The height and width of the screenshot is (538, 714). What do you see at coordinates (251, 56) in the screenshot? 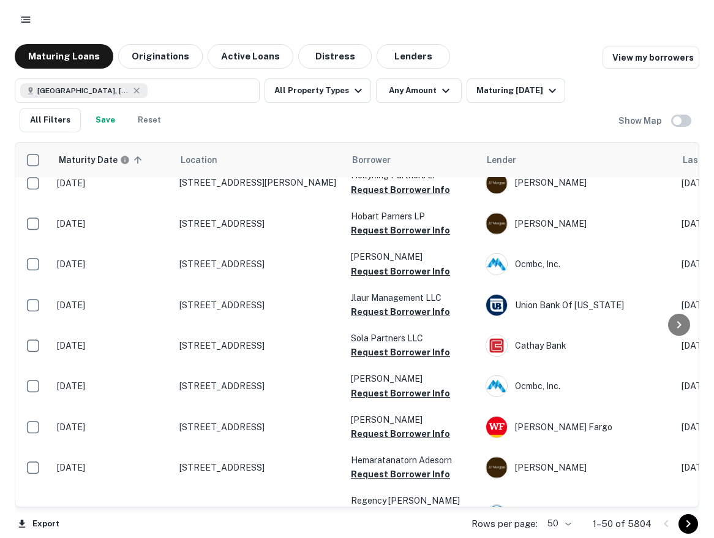
I see `button: Active Loans` at bounding box center [251, 56].